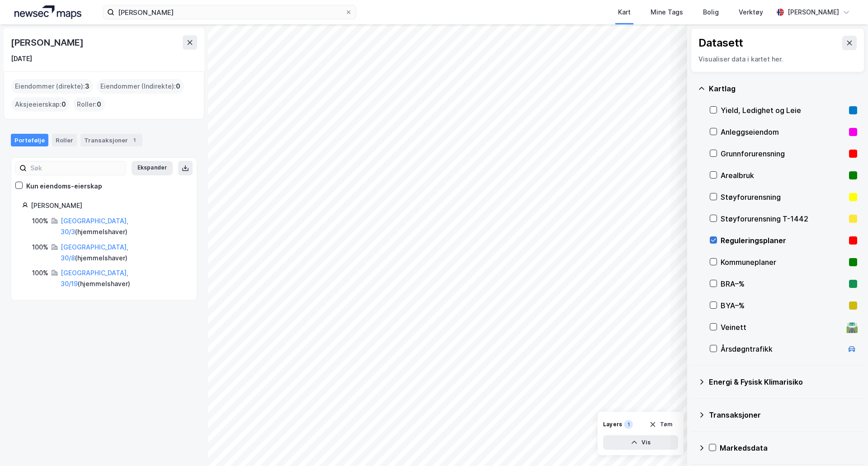 Image resolution: width=868 pixels, height=466 pixels. What do you see at coordinates (152, 168) in the screenshot?
I see `button: Ekspander` at bounding box center [152, 168].